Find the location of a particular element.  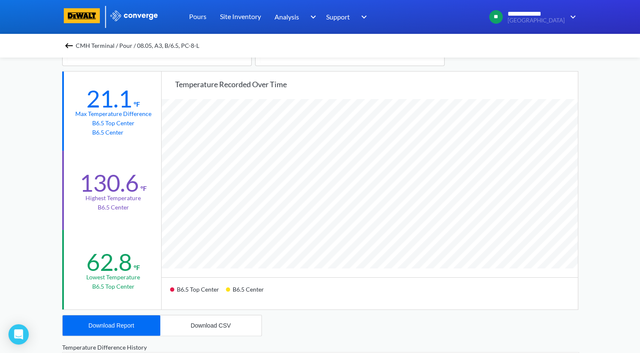

div: 130.6 is located at coordinates (109, 183).